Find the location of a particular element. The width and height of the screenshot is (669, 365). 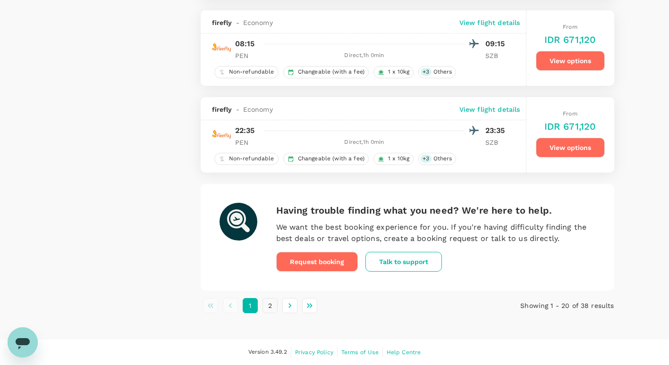

p: 09:15 is located at coordinates (497, 44).